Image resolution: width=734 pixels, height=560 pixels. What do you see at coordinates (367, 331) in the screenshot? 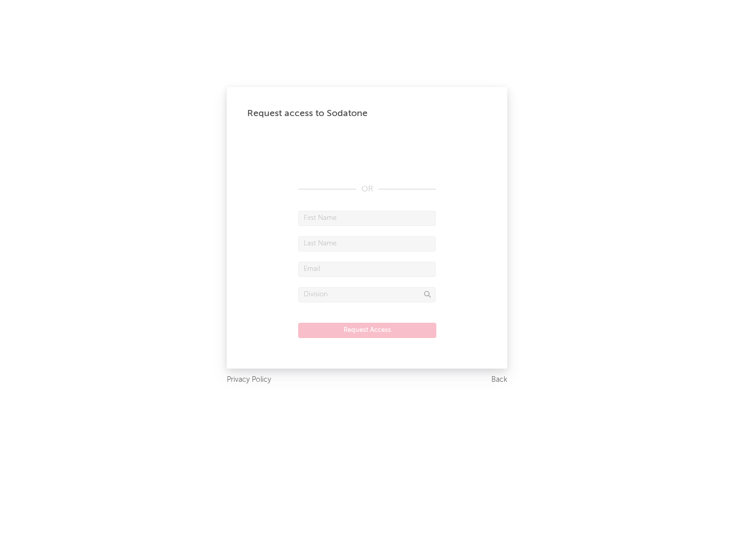
I see `button: Request Access` at bounding box center [367, 331].